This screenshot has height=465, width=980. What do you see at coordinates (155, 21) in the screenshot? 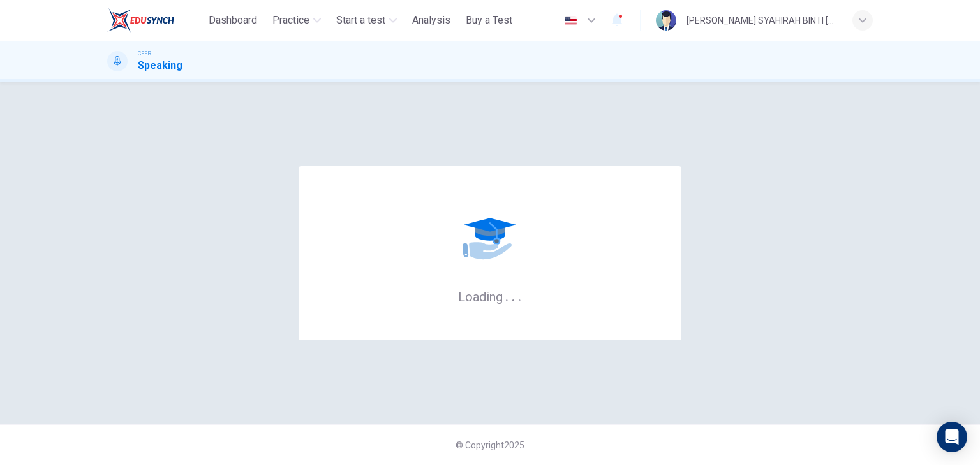
I see `a: ELTC logo` at bounding box center [155, 21].